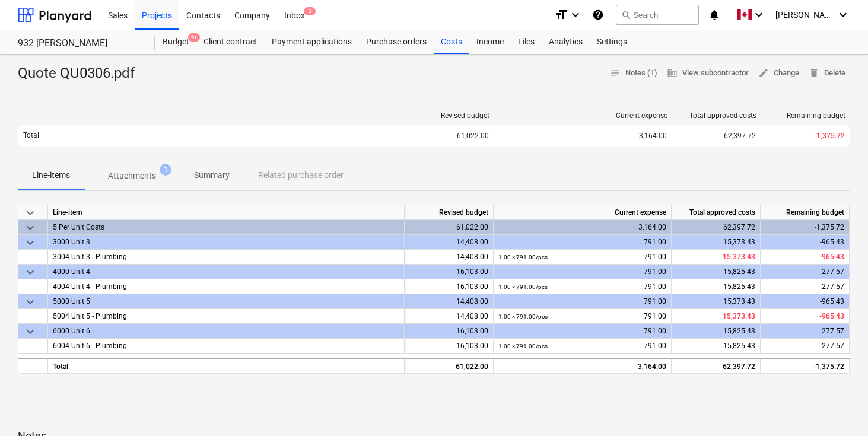 This screenshot has height=436, width=868. Describe the element at coordinates (31, 135) in the screenshot. I see `p: Total` at that location.